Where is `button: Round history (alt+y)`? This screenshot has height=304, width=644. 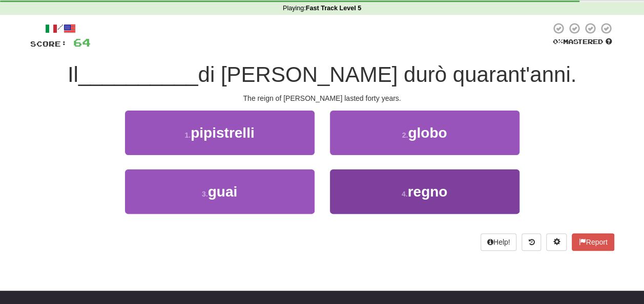 button: Round history (alt+y) is located at coordinates (531, 242).